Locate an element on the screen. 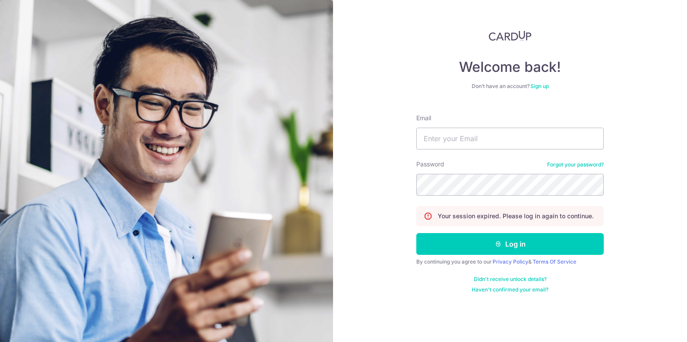  a: Didn't receive unlock details? is located at coordinates (510, 279).